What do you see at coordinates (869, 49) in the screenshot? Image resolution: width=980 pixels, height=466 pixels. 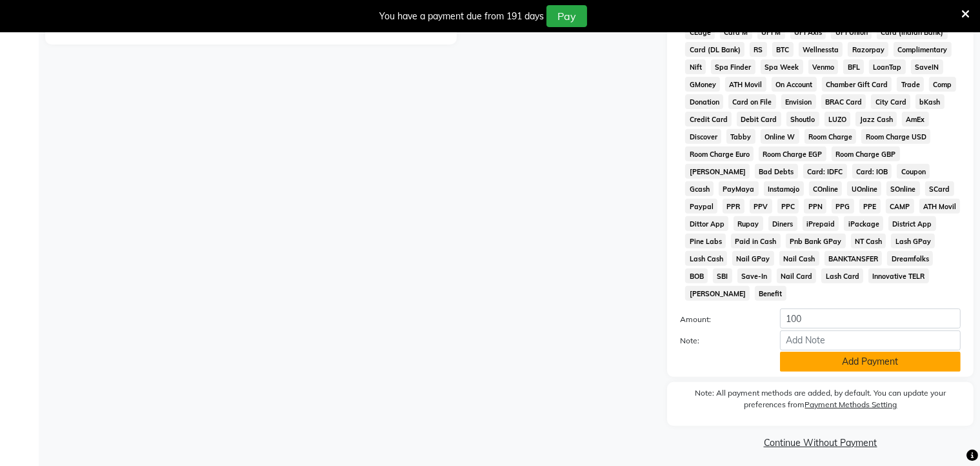 I see `span: Razorpay` at bounding box center [869, 49].